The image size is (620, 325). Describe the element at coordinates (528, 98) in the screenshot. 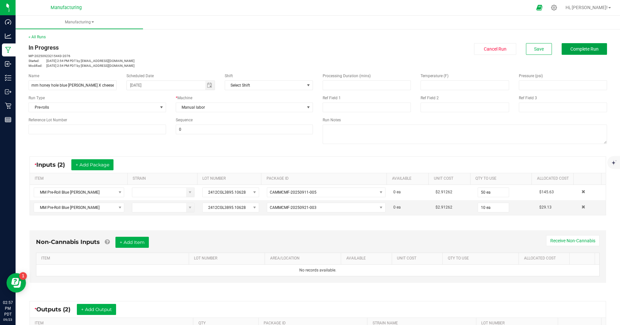

I see `span: Ref Field 3` at that location.